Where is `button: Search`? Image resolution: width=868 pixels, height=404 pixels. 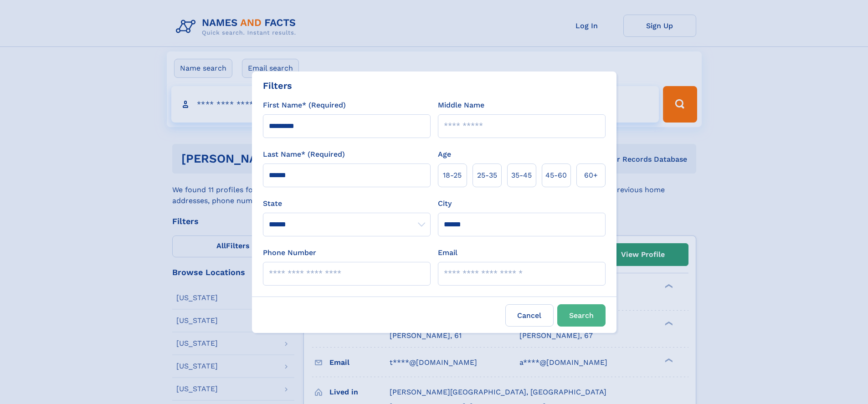
button: Search is located at coordinates (581, 315).